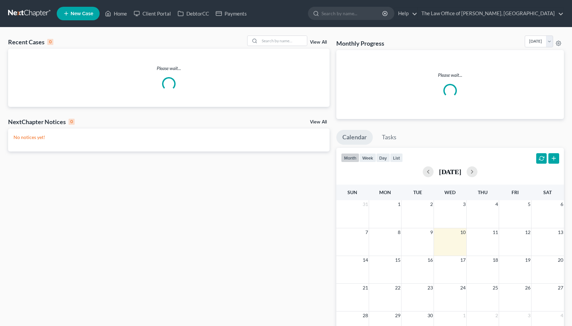 The width and height of the screenshot is (572, 326). I want to click on span: Fri, so click(515, 192).